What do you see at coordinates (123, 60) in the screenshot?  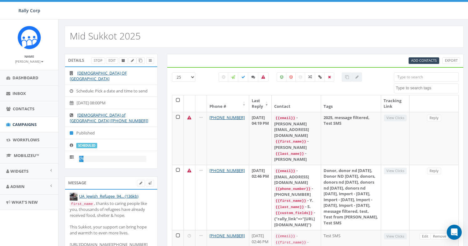 I see `span: Archive Campaign` at bounding box center [123, 60].